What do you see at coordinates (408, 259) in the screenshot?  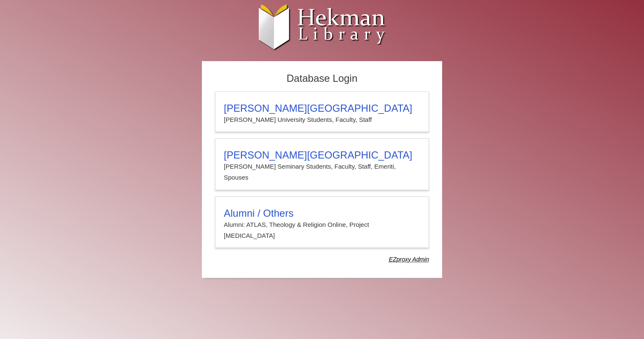 I see `dfn: Use Alumni login` at bounding box center [408, 259].